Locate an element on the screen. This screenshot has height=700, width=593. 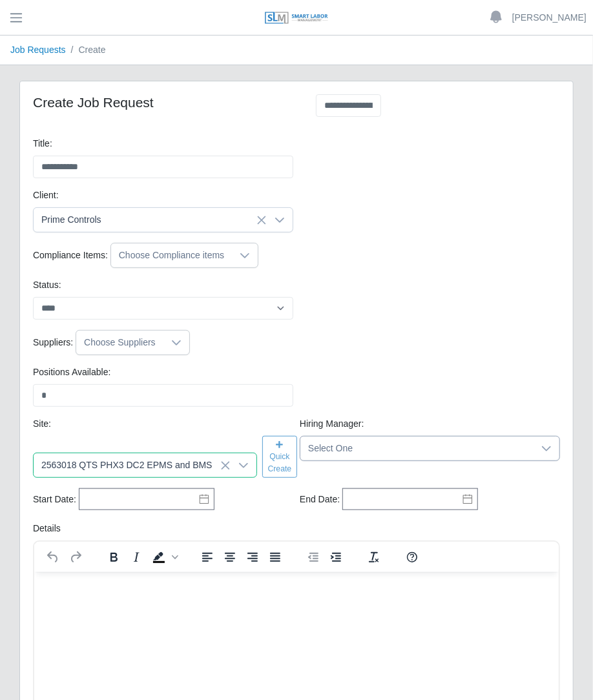
span: Prime Controls is located at coordinates (150, 219).